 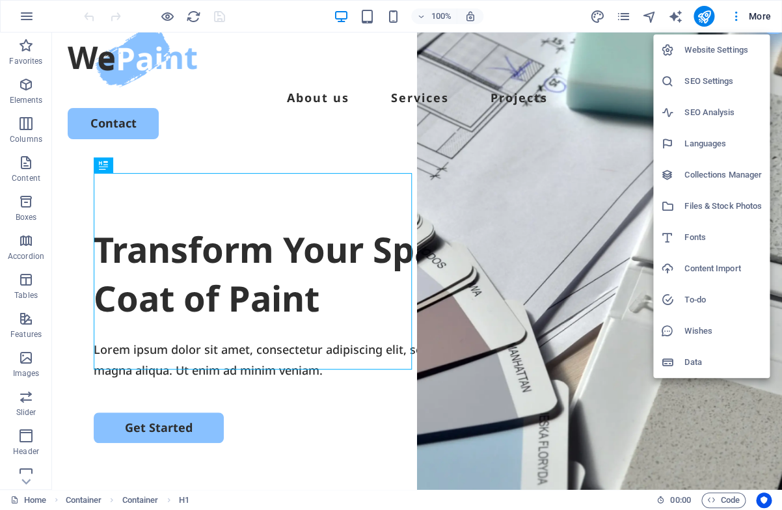 I want to click on h6: Files & Stock Photos, so click(x=723, y=206).